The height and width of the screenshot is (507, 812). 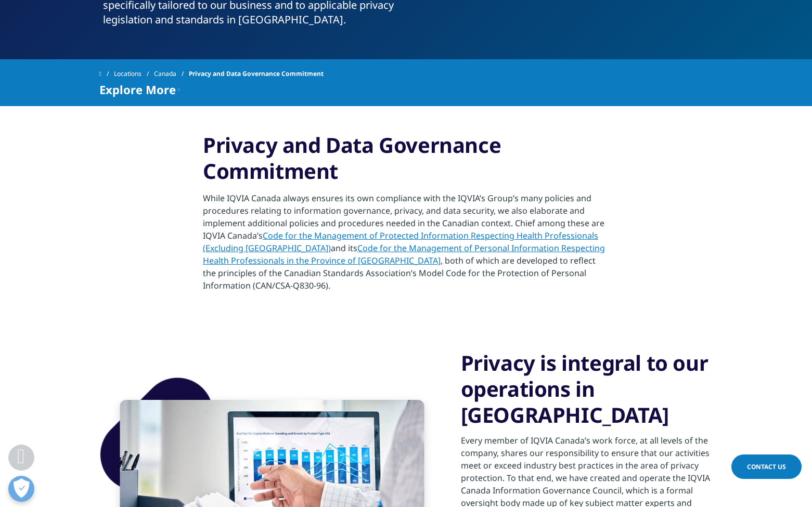 I want to click on a: Code for the Management of Personal Information Respecting Health Professionals in the Province o..., so click(x=404, y=254).